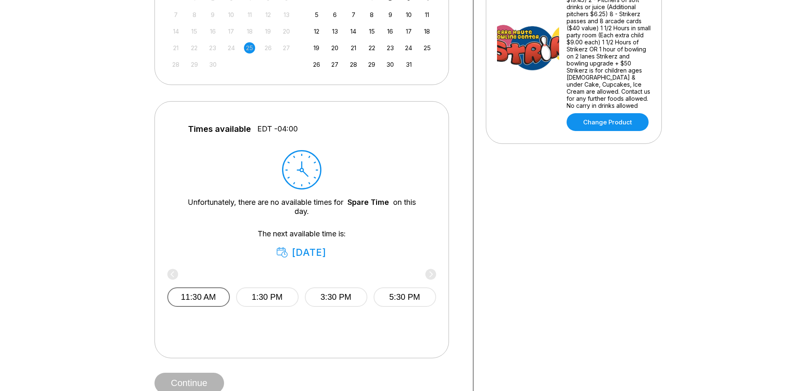 The image size is (789, 391). What do you see at coordinates (194, 48) in the screenshot?
I see `div: Not available Monday, September 22nd, 2025` at bounding box center [194, 48].